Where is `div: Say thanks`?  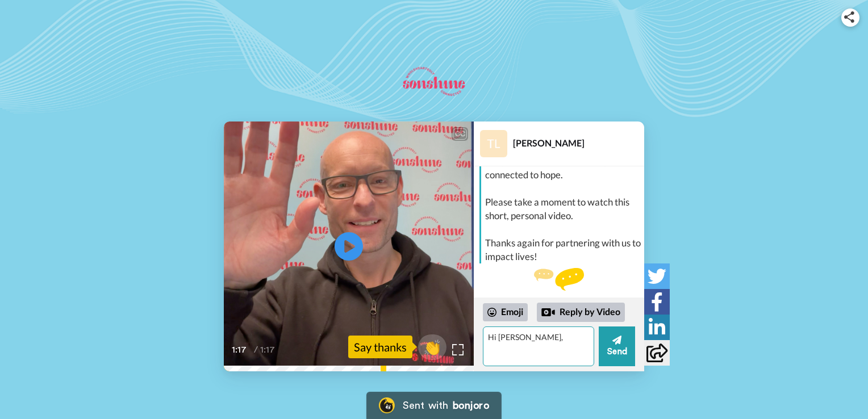 div: Say thanks is located at coordinates (380, 347).